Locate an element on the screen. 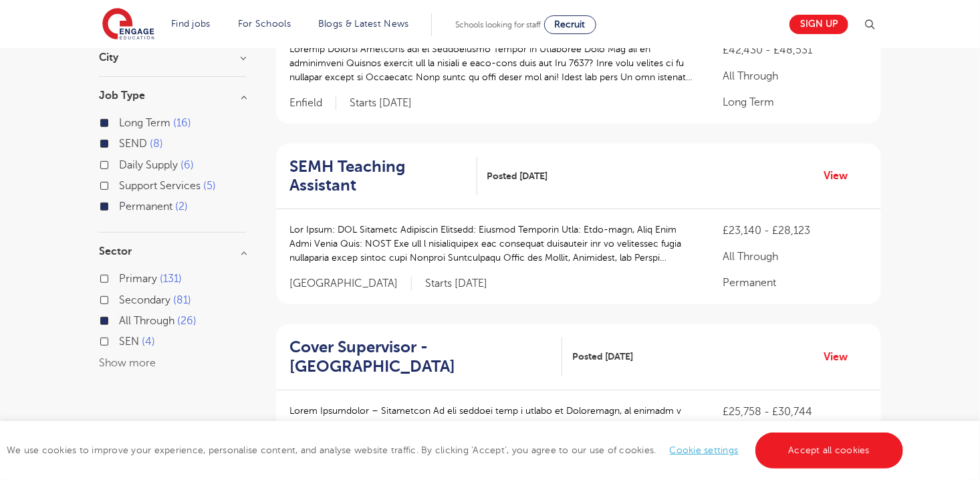 Image resolution: width=980 pixels, height=480 pixels. a: Accept all cookies is located at coordinates (829, 450).